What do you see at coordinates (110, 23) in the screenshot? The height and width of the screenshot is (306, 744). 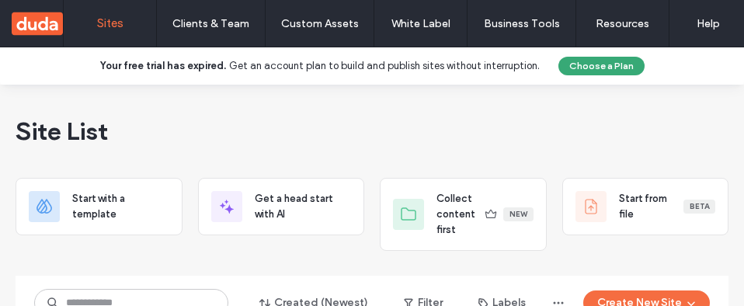 I see `label: Sites` at bounding box center [110, 23].